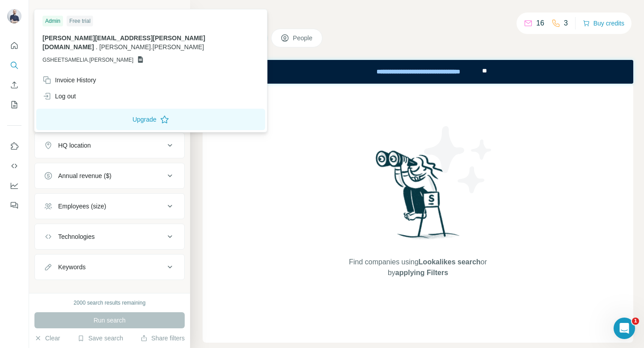  What do you see at coordinates (14, 46) in the screenshot?
I see `button: Quick start` at bounding box center [14, 46].